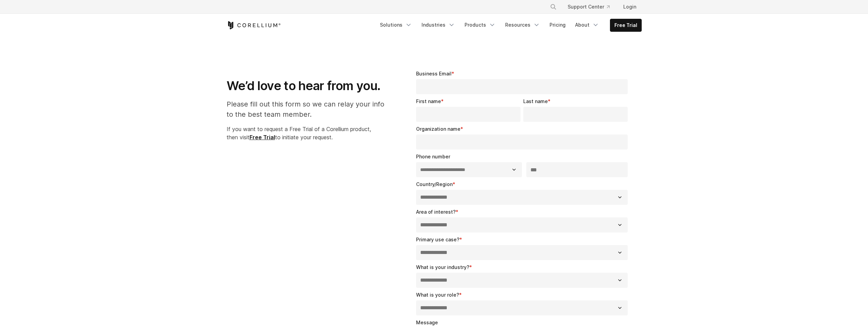  Describe the element at coordinates (309, 133) in the screenshot. I see `p: If you want to request a Free Trial of a Corellium product, then visit to initiate your request.` at that location.